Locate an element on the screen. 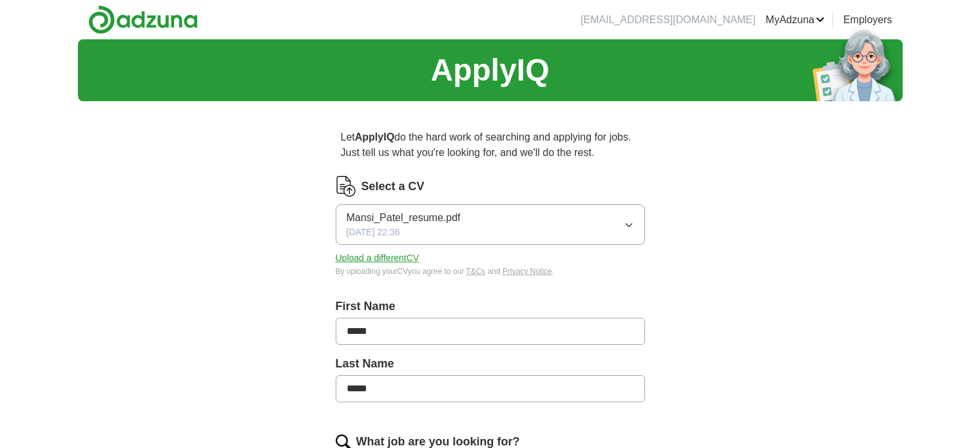 The image size is (980, 448). label: First Name is located at coordinates (490, 306).